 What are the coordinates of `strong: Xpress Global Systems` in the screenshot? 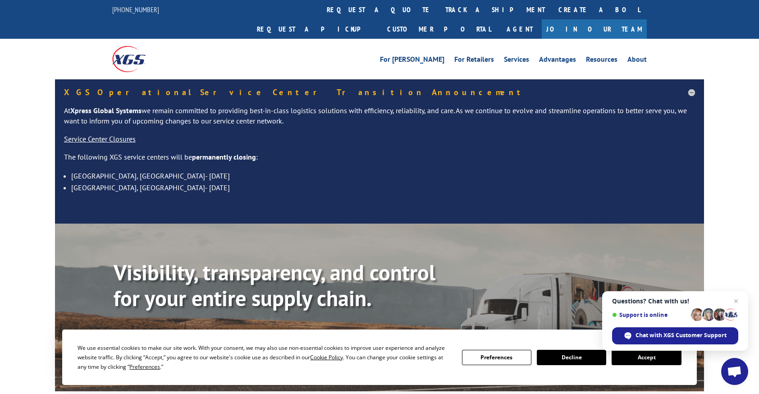 It's located at (106, 110).